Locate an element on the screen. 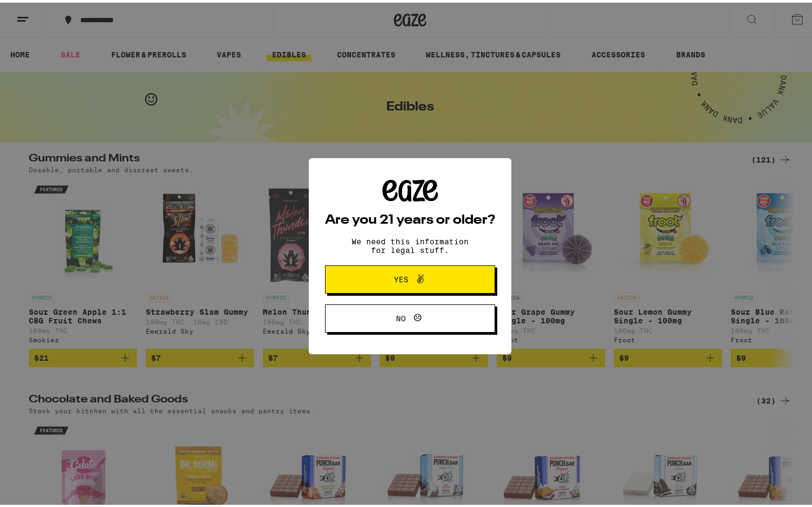 Image resolution: width=812 pixels, height=507 pixels. span: Hi. Need any help? is located at coordinates (43, 12).